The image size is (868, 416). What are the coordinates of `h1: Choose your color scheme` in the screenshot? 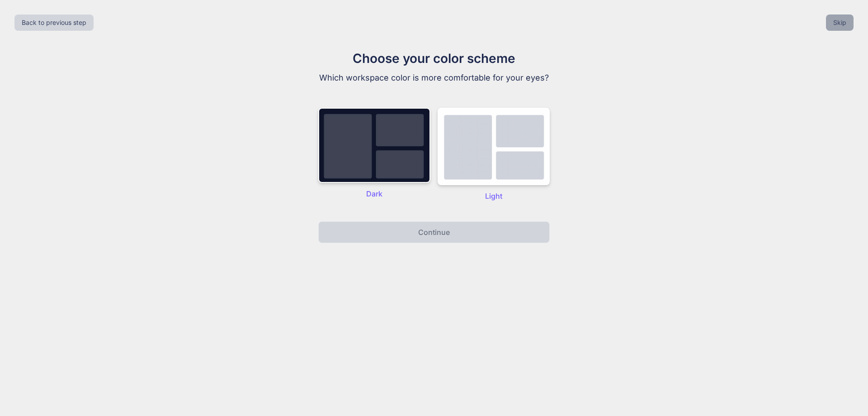 It's located at (434, 58).